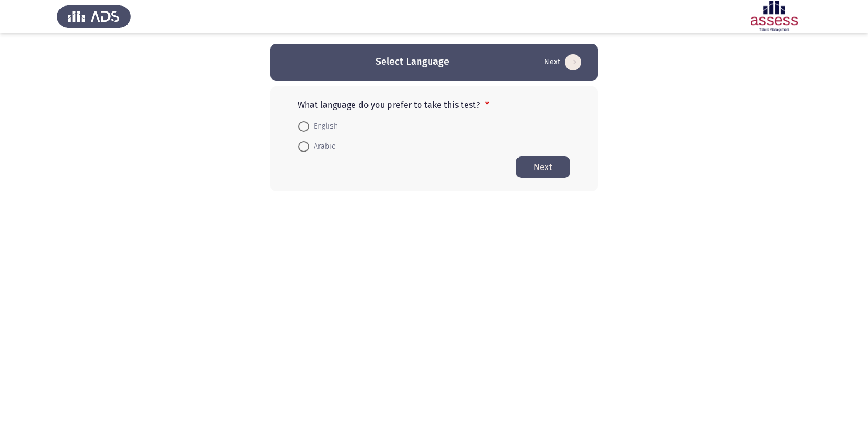 The image size is (868, 422). I want to click on img: Assessment logo of ASSESS Employability - EBI, so click(774, 17).